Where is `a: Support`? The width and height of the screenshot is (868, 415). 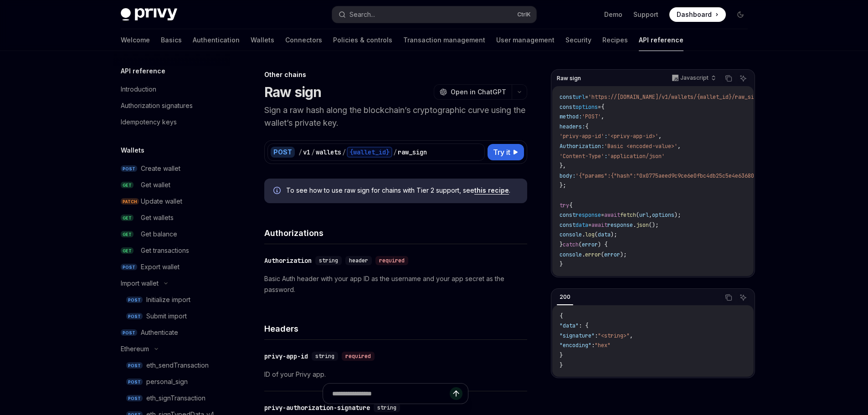
a: Support is located at coordinates (646, 14).